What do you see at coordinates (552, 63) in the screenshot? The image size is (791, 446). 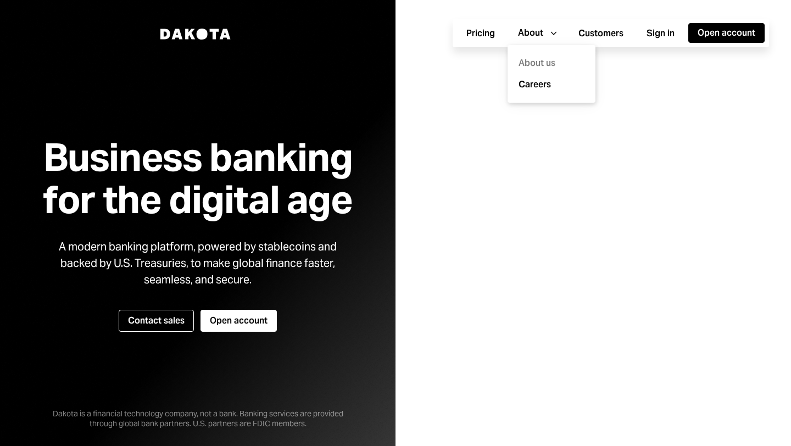 I see `div: About us` at bounding box center [552, 63].